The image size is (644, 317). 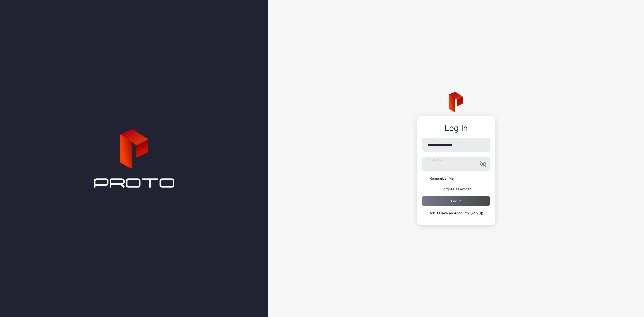 I want to click on div: Log In, so click(x=456, y=128).